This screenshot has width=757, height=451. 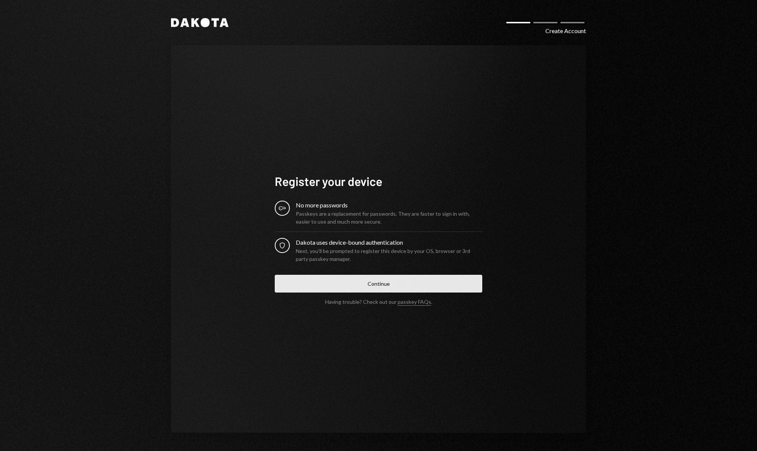 I want to click on div: No more passwords, so click(x=389, y=205).